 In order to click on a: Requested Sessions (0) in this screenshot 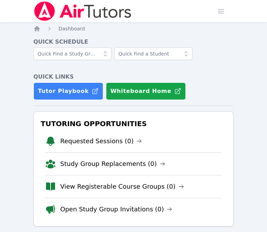, I will do `click(101, 141)`.